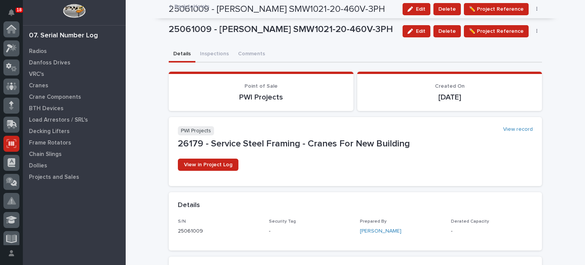 Image resolution: width=585 pixels, height=265 pixels. I want to click on p: Radios, so click(38, 51).